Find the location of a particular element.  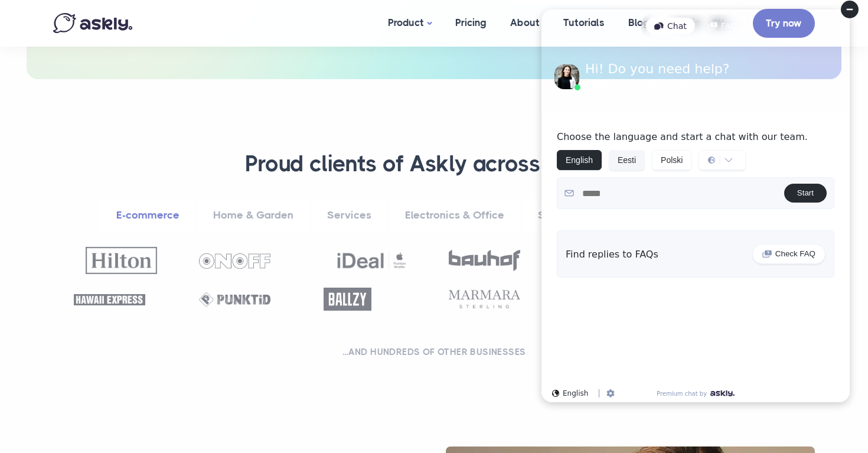

div: FAQ is located at coordinates (190, 26).